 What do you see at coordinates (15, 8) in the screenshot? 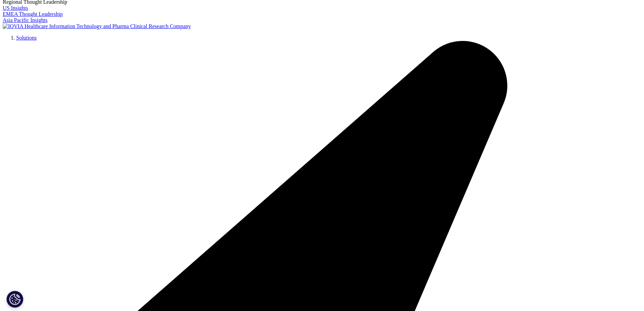
I see `a: US Insights` at bounding box center [15, 8].